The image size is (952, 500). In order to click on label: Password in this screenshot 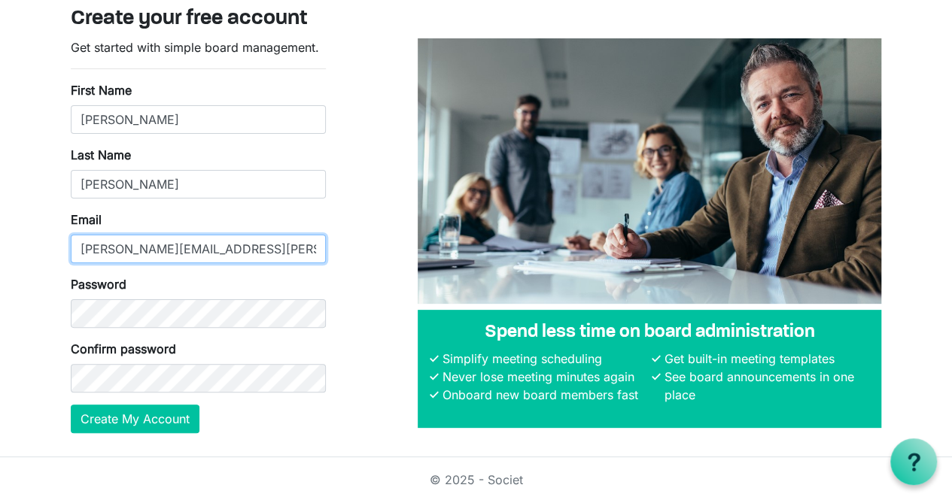, I will do `click(99, 284)`.